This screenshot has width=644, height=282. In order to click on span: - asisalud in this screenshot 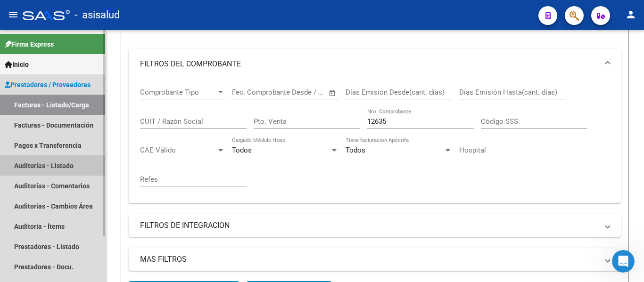, I will do `click(97, 15)`.